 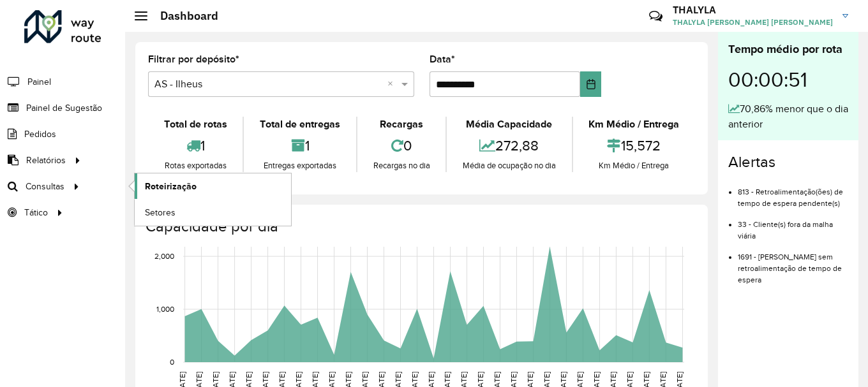 What do you see at coordinates (64, 108) in the screenshot?
I see `span: Painel de Sugestão` at bounding box center [64, 108].